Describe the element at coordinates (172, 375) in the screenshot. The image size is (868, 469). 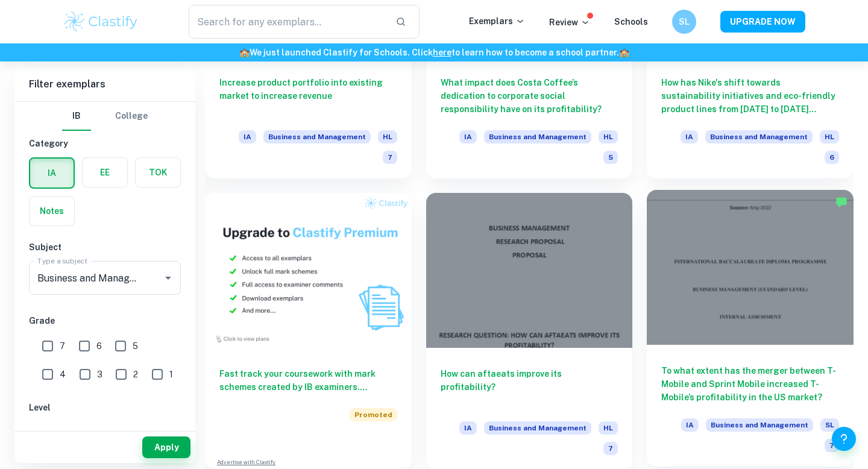
I see `span: 1` at that location.